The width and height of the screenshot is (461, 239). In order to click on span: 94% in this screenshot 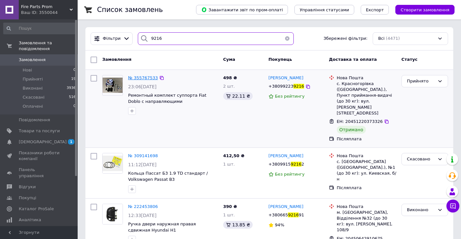, I will do `click(280, 225)`.